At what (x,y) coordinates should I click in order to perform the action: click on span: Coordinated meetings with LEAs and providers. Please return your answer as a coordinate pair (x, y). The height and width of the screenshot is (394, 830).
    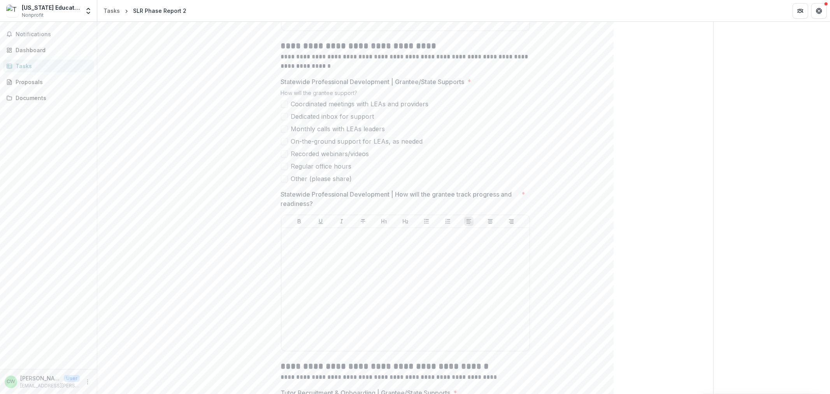
    Looking at the image, I should click on (360, 104).